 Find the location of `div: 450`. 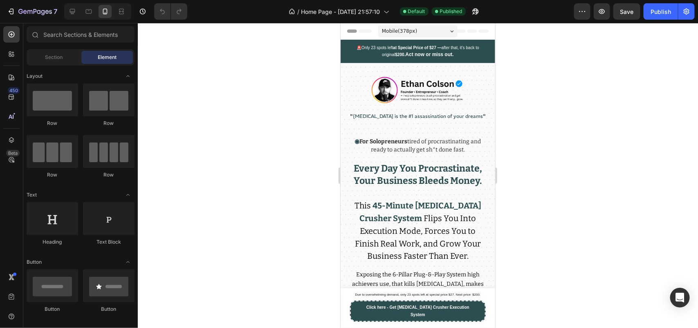

div: 450 is located at coordinates (13, 90).